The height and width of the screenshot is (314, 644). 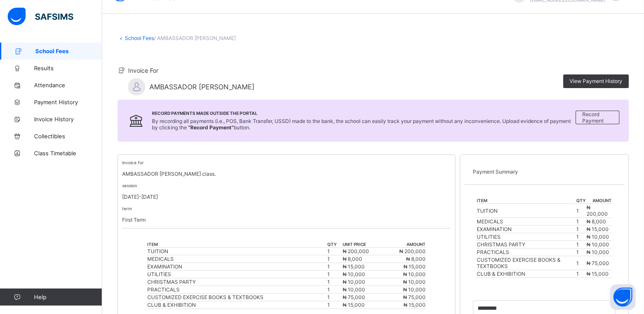 I want to click on span: School Fees, so click(x=68, y=51).